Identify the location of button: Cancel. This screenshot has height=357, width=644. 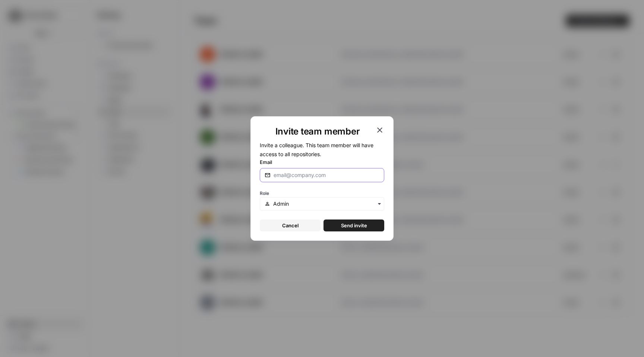
(290, 225).